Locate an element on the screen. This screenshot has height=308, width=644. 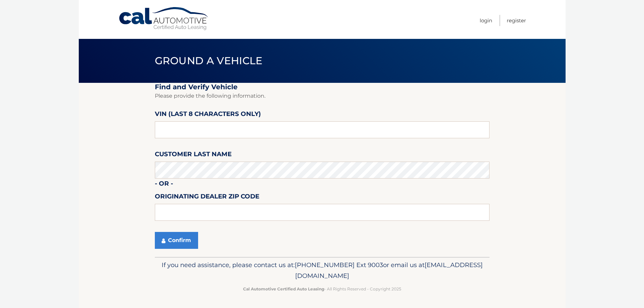
p: - All Rights Reserved - Copyright 2025 is located at coordinates (322, 288).